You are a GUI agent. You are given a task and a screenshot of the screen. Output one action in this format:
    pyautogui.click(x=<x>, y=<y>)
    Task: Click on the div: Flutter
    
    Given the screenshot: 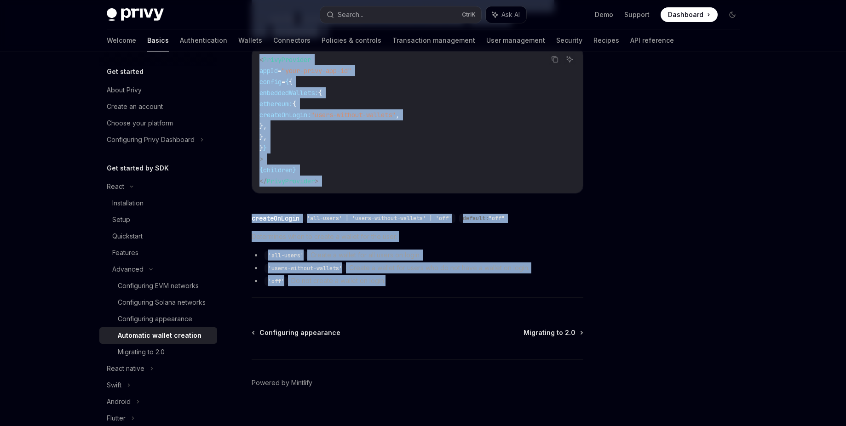 What is the action you would take?
    pyautogui.click(x=116, y=418)
    